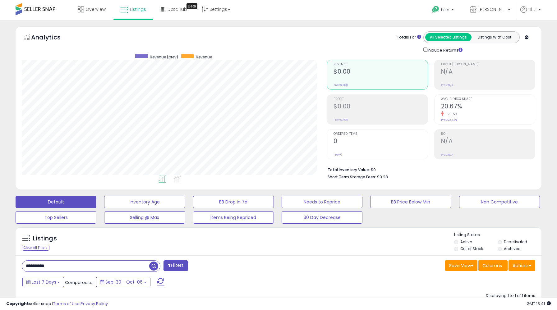  Describe the element at coordinates (44, 282) in the screenshot. I see `span: Last 7 Days` at that location.